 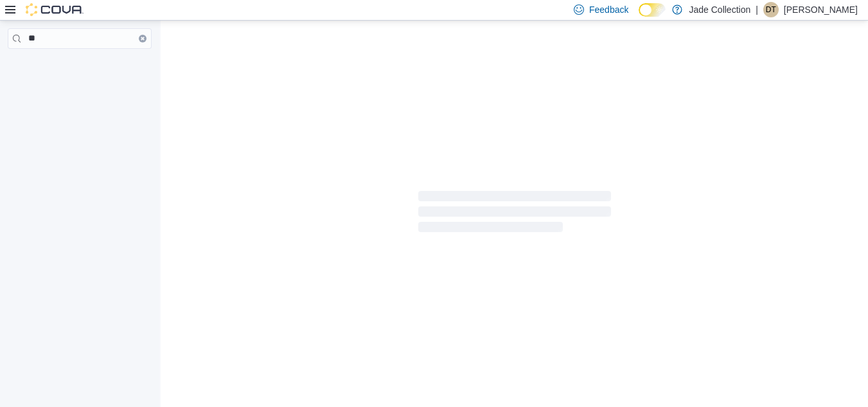 What do you see at coordinates (771, 10) in the screenshot?
I see `span: DT` at bounding box center [771, 10].